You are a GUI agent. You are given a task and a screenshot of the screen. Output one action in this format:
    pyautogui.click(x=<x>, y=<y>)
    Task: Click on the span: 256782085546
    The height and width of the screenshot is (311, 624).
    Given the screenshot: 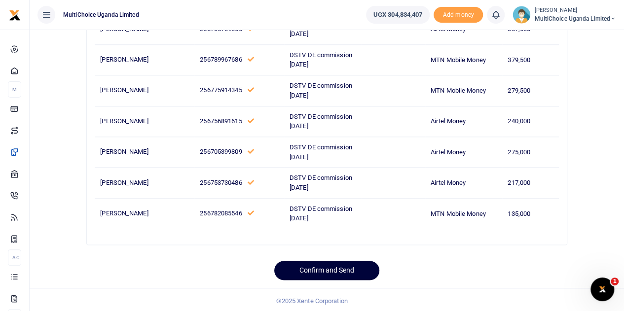 What is the action you would take?
    pyautogui.click(x=220, y=213)
    